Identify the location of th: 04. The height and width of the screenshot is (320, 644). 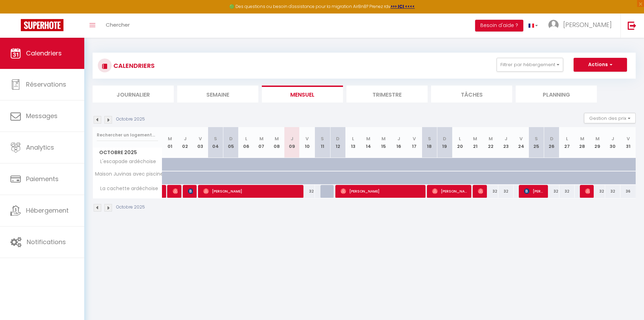
(216, 142).